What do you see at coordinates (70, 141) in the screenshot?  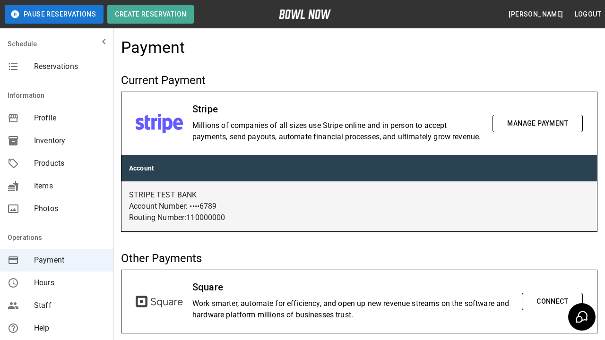 I see `span: Inventory` at bounding box center [70, 141].